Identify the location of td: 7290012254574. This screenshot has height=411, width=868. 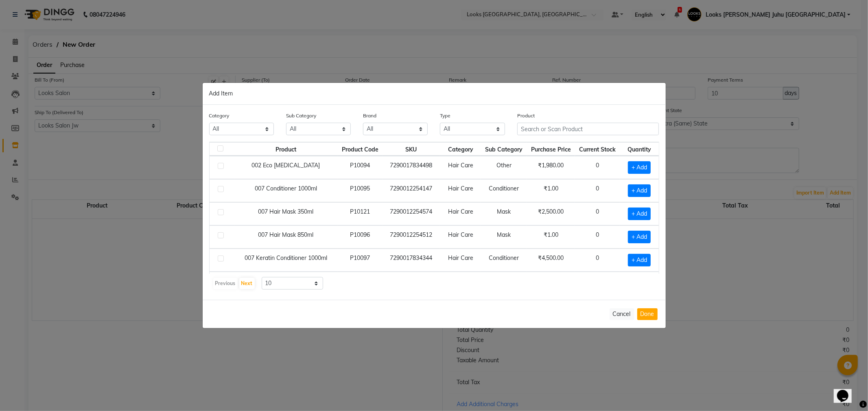
(411, 214).